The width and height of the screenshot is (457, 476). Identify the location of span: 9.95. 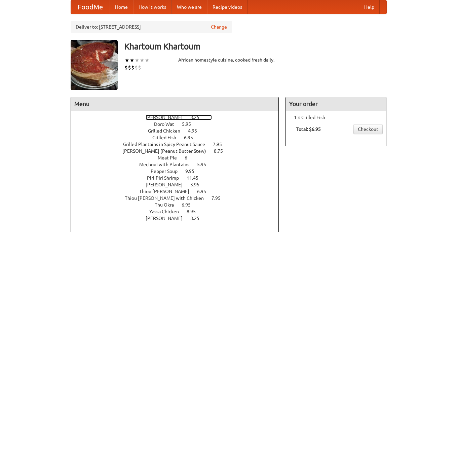
(193, 172).